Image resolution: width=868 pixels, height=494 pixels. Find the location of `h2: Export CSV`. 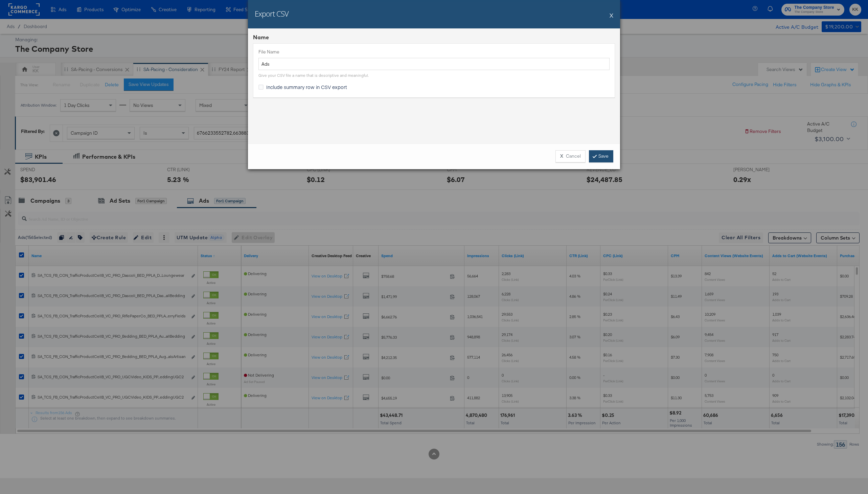

h2: Export CSV is located at coordinates (272, 13).